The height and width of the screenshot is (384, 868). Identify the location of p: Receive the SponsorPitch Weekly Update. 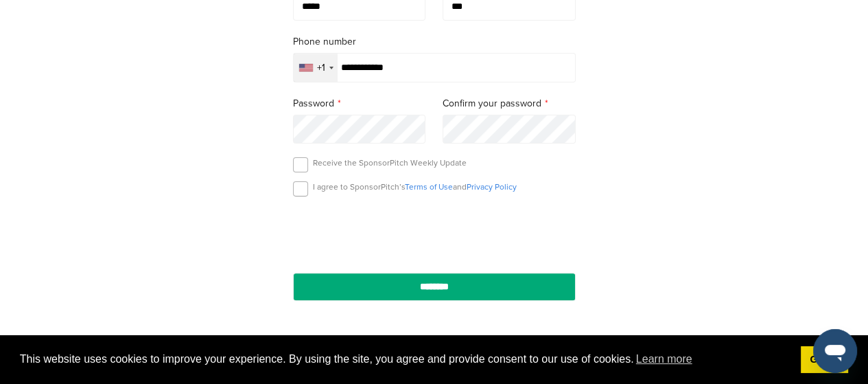
(390, 162).